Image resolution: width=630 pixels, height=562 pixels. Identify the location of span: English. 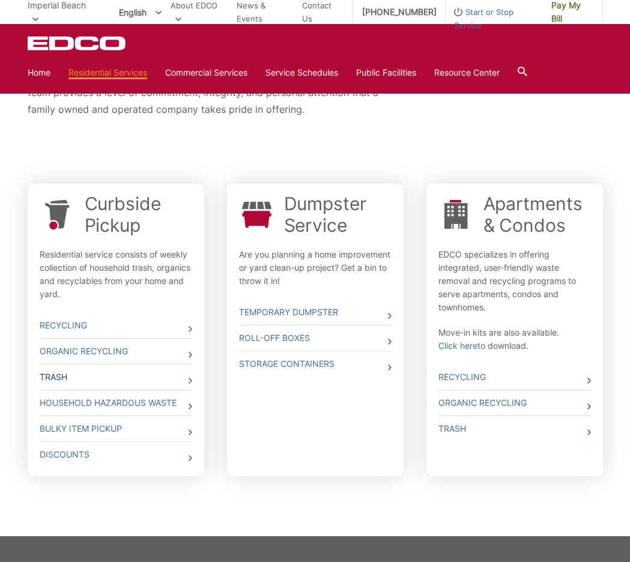
(140, 12).